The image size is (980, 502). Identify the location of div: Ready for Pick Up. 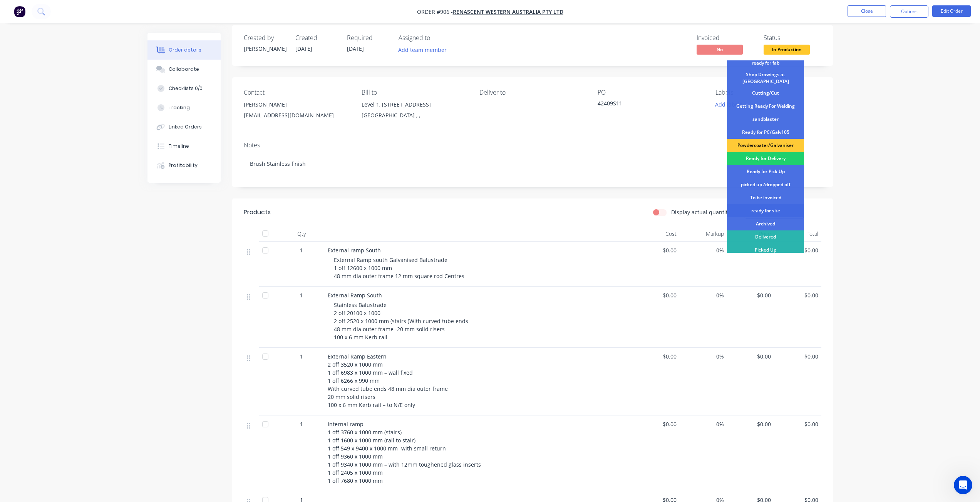
(766, 172).